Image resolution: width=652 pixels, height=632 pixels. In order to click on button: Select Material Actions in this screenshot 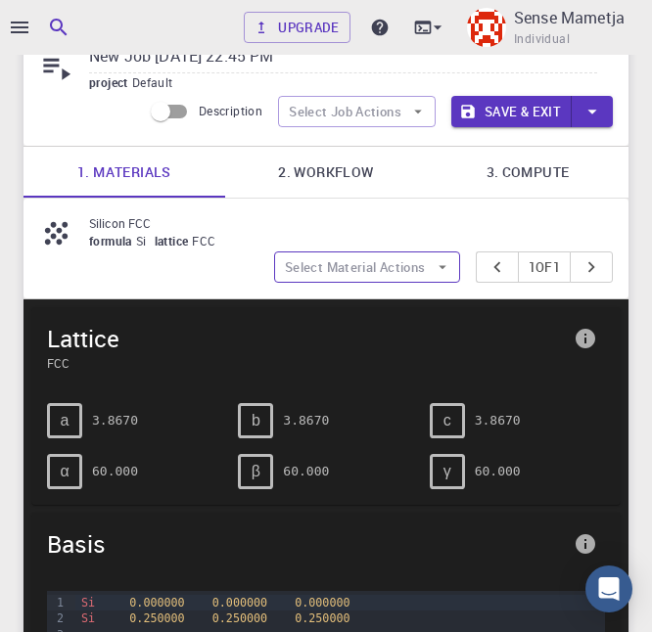, I will do `click(367, 267)`.